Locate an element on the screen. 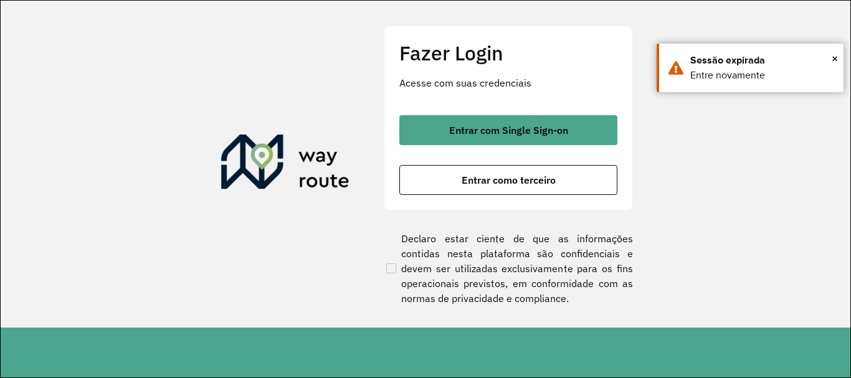  div: Entre novamente is located at coordinates (762, 75).